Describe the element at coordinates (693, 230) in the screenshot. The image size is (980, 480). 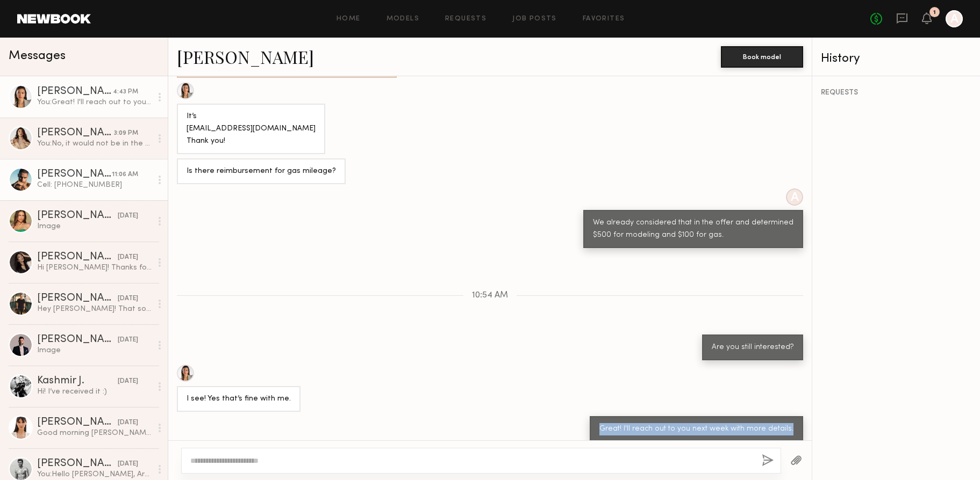
I see `div: We already considered that in the offer and determined $500 for modeling and $100 for gas.` at that location.